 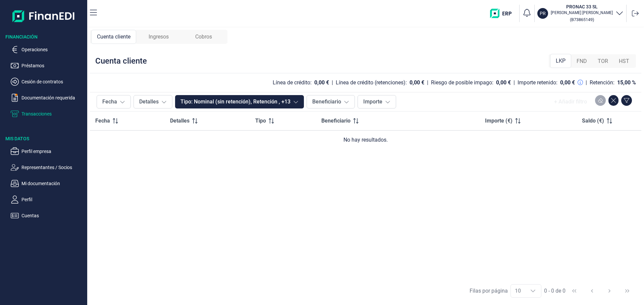 What do you see at coordinates (292, 83) in the screenshot?
I see `div: Línea de crédito:` at bounding box center [292, 83].